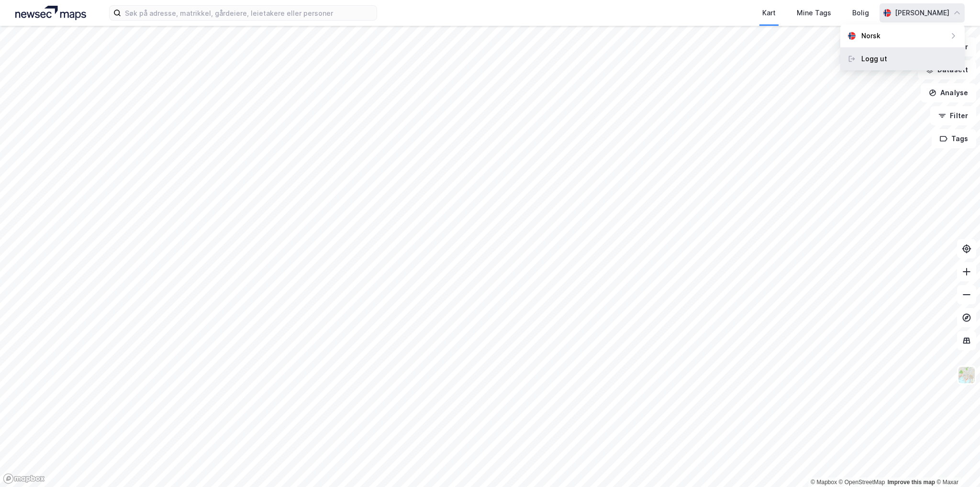 The image size is (980, 487). Describe the element at coordinates (871, 36) in the screenshot. I see `div: Norsk` at that location.